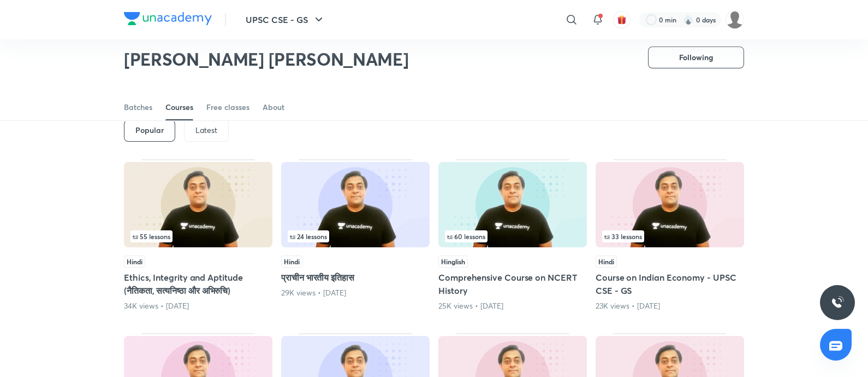  I want to click on div: 34K views • 1 year ago, so click(198, 305).